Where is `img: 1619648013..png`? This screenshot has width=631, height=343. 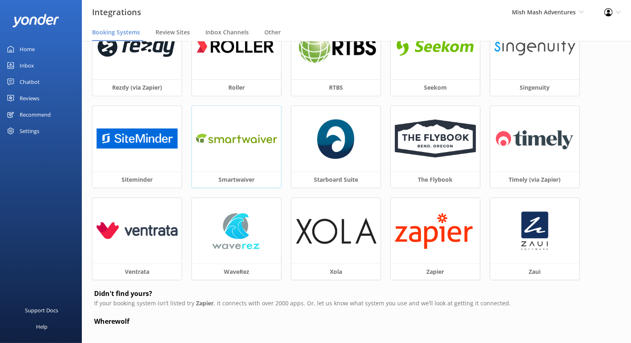 img: 1619648013..png is located at coordinates (435, 231).